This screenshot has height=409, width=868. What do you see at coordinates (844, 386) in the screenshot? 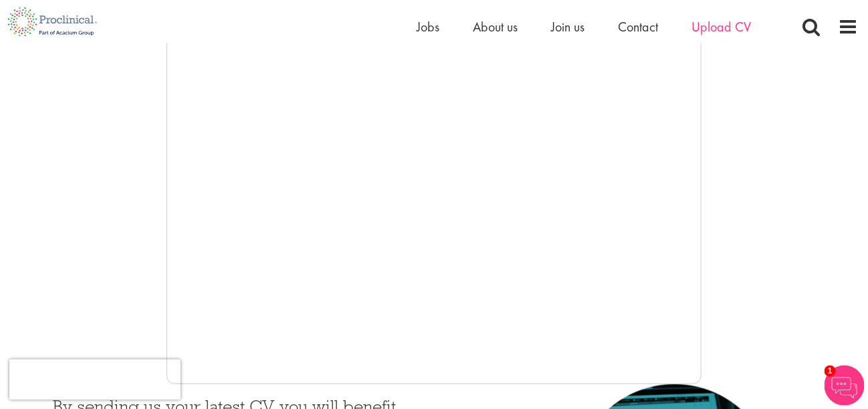
I see `img: Chatbot` at bounding box center [844, 386].